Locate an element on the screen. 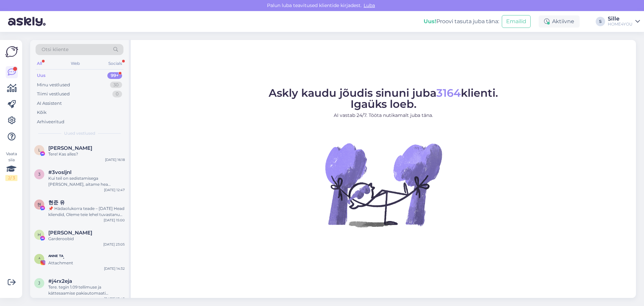 The height and width of the screenshot is (306, 644). b: Uus! is located at coordinates (430, 21).